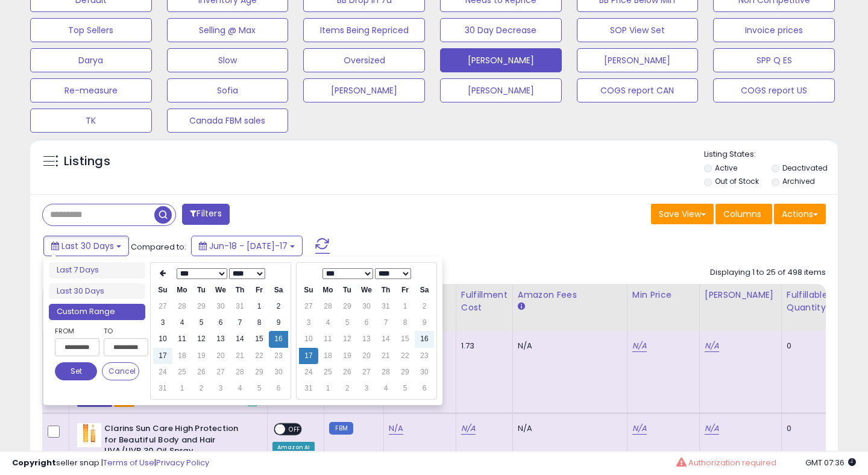 The image size is (868, 475). Describe the element at coordinates (227, 30) in the screenshot. I see `button: Selling @ Max` at that location.